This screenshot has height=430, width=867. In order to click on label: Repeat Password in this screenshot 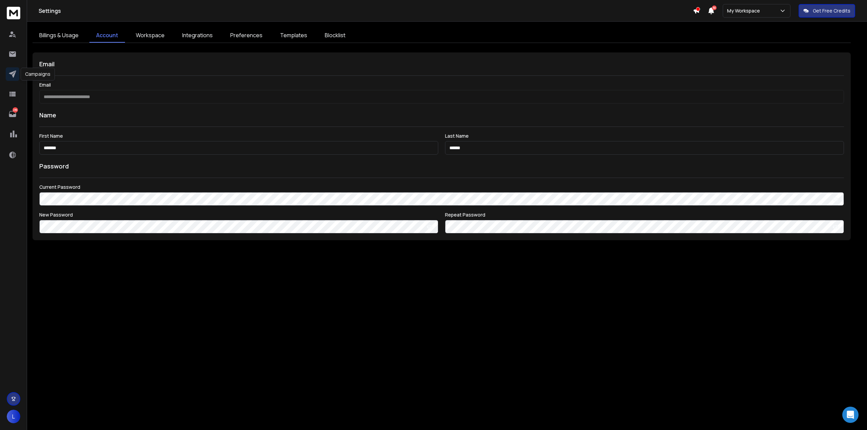, I will do `click(644, 215)`.